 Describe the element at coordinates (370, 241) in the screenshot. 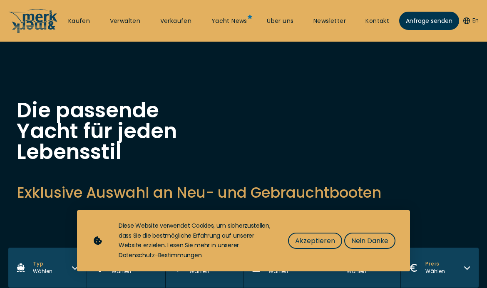

I see `button: Nein Danke` at that location.